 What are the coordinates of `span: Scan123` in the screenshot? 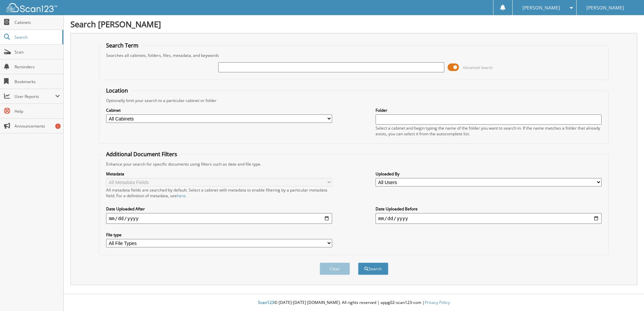 It's located at (266, 302).